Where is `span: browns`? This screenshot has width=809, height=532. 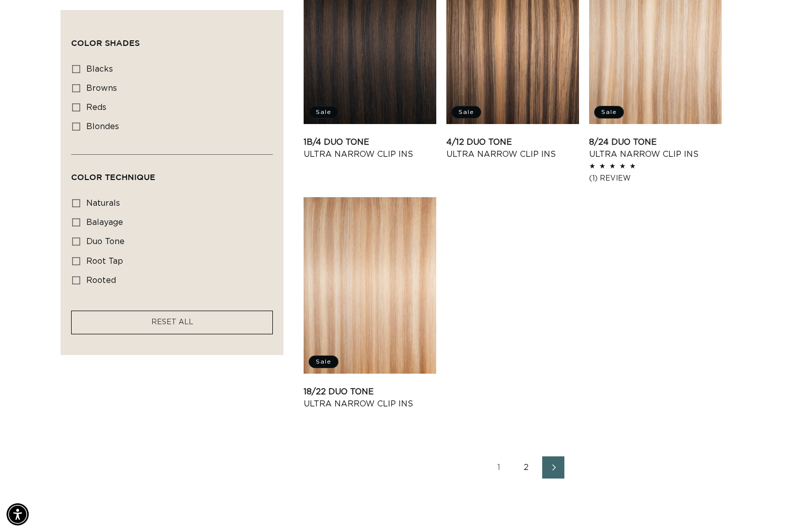
span: browns is located at coordinates (101, 88).